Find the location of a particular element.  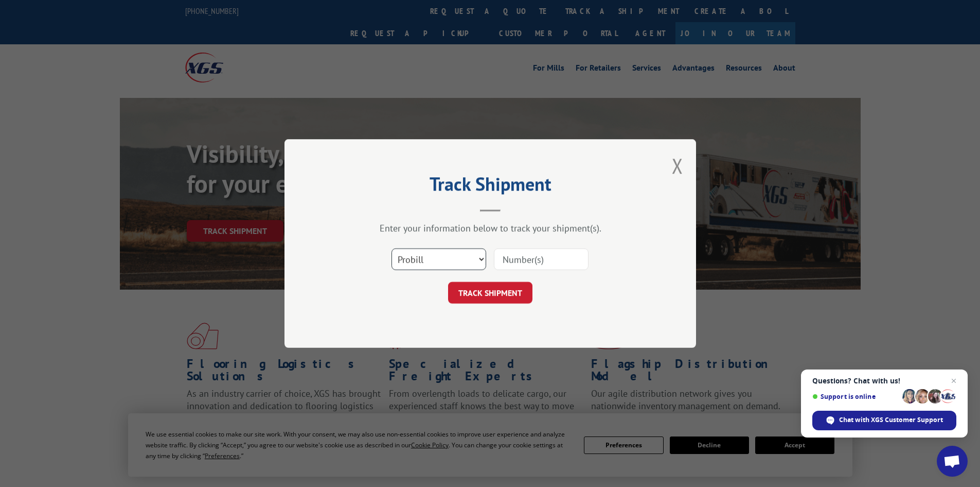

button: Close modal is located at coordinates (677, 165).